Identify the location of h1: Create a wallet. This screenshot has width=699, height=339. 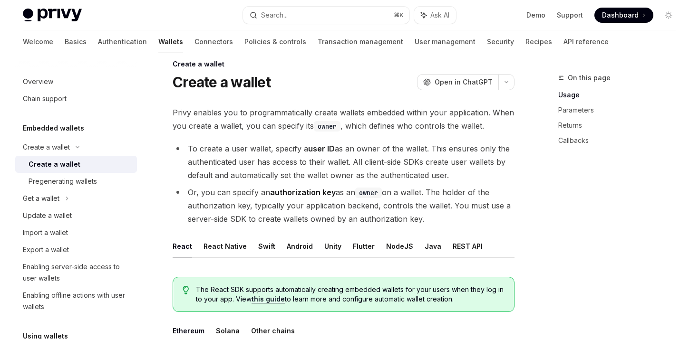
(221, 82).